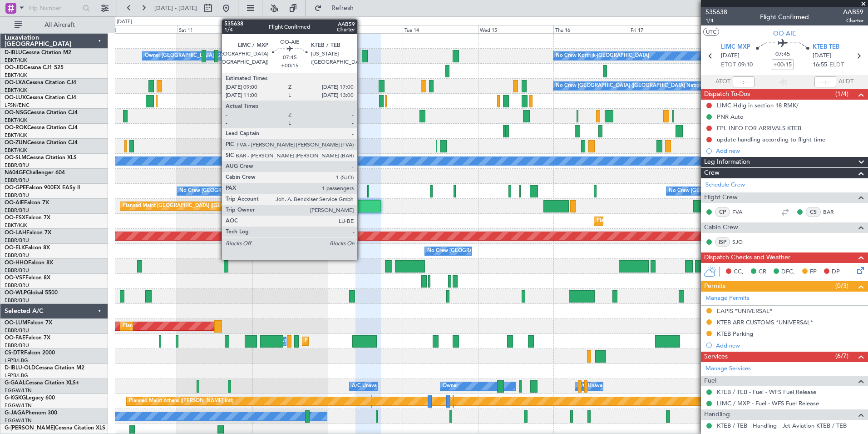 The height and width of the screenshot is (434, 868). What do you see at coordinates (16, 143) in the screenshot?
I see `span: OO-ZUN` at bounding box center [16, 143].